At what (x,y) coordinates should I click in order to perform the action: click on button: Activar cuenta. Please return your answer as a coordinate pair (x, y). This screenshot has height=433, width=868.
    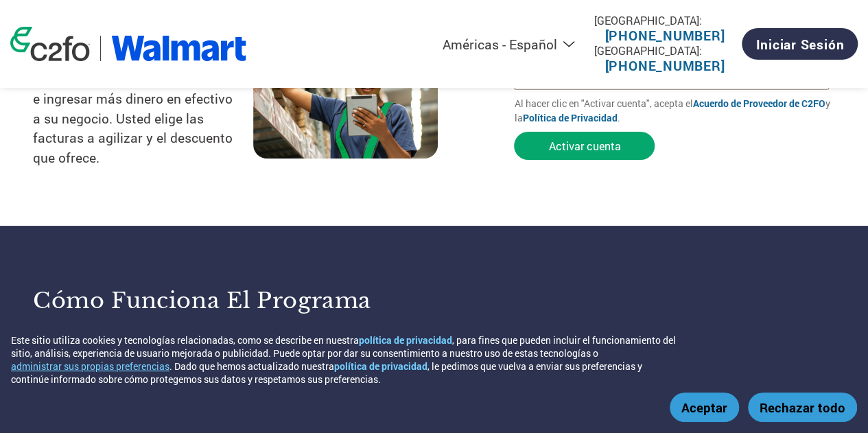
    Looking at the image, I should click on (584, 146).